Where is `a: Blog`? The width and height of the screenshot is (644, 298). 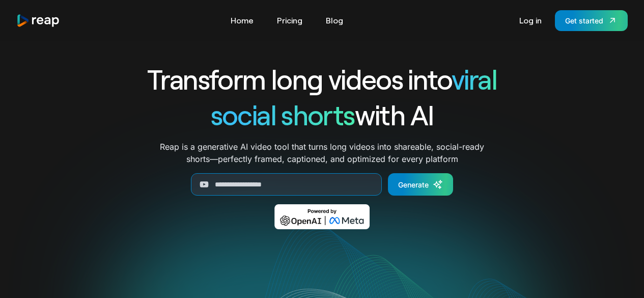 a: Blog is located at coordinates (335, 20).